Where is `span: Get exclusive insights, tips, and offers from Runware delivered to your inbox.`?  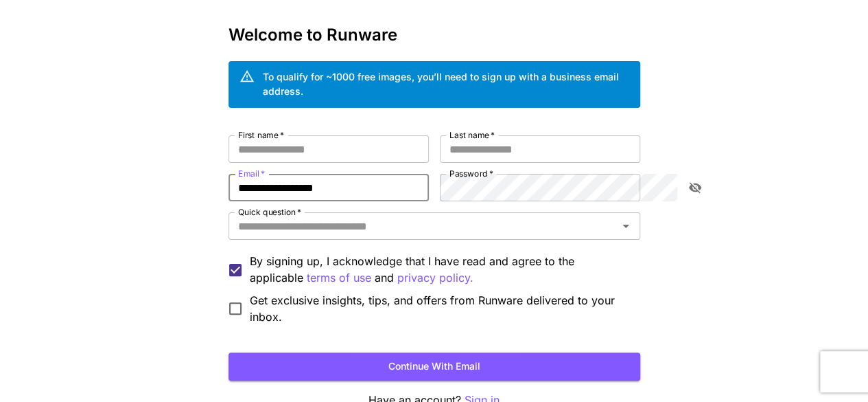
span: Get exclusive insights, tips, and offers from Runware delivered to your inbox. is located at coordinates (440, 309).